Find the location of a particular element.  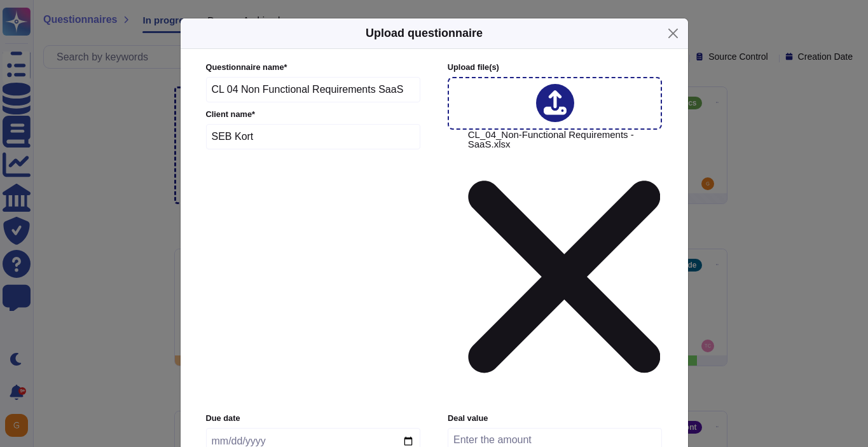

span: Upload file (s) is located at coordinates (473, 67).